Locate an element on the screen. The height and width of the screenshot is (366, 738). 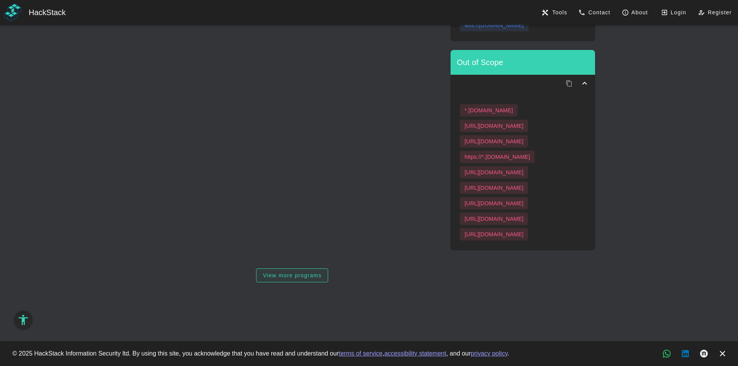
a: privacy policy is located at coordinates (489, 353).